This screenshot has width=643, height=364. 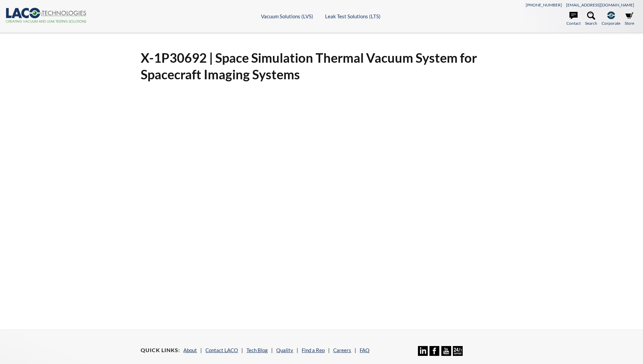 I want to click on a: Tech Blog, so click(x=257, y=350).